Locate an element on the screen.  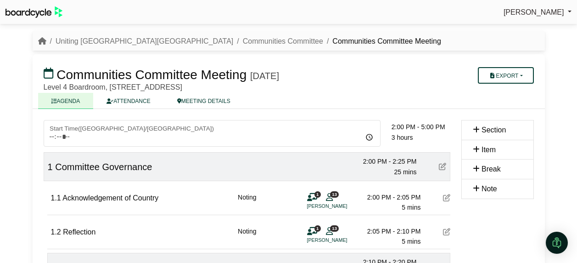
span: 1.2 is located at coordinates (56, 231).